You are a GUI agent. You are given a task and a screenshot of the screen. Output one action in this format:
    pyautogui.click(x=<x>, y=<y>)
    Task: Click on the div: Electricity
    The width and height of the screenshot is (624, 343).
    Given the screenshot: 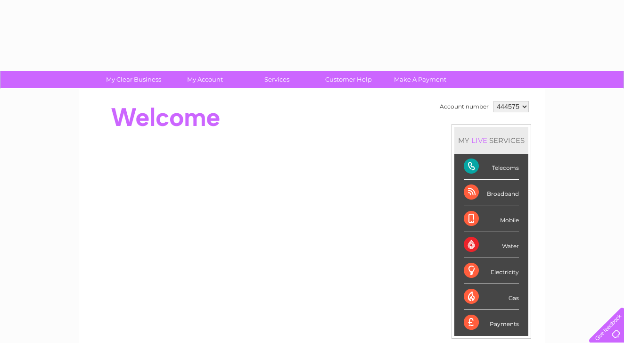 What is the action you would take?
    pyautogui.click(x=491, y=271)
    